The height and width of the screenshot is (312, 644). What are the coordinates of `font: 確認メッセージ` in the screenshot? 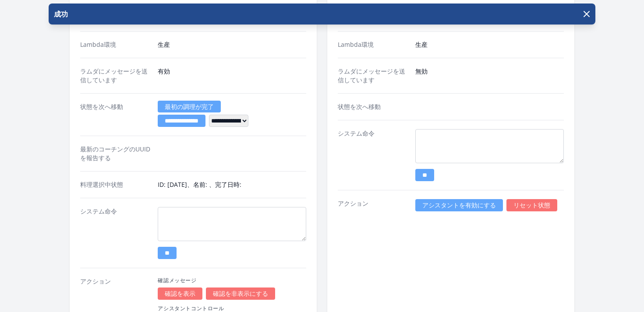 It's located at (177, 280).